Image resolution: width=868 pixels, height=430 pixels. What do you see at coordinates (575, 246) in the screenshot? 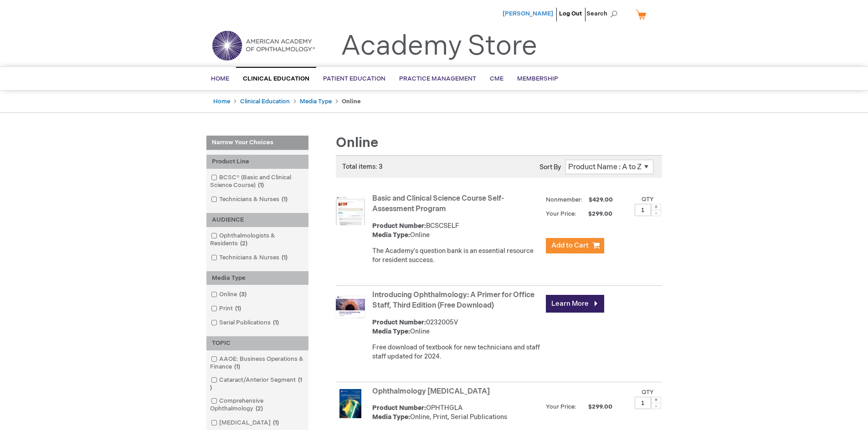
I see `button: Add to Cart` at bounding box center [575, 246].